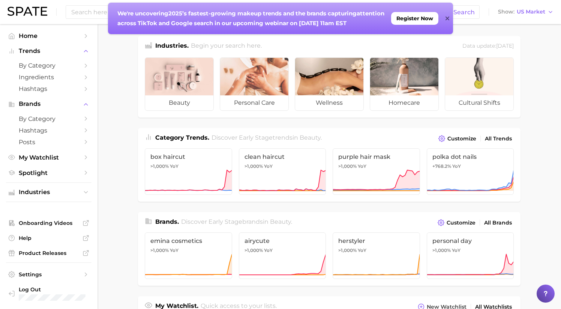  Describe the element at coordinates (526, 12) in the screenshot. I see `button: ShowUS Market` at that location.